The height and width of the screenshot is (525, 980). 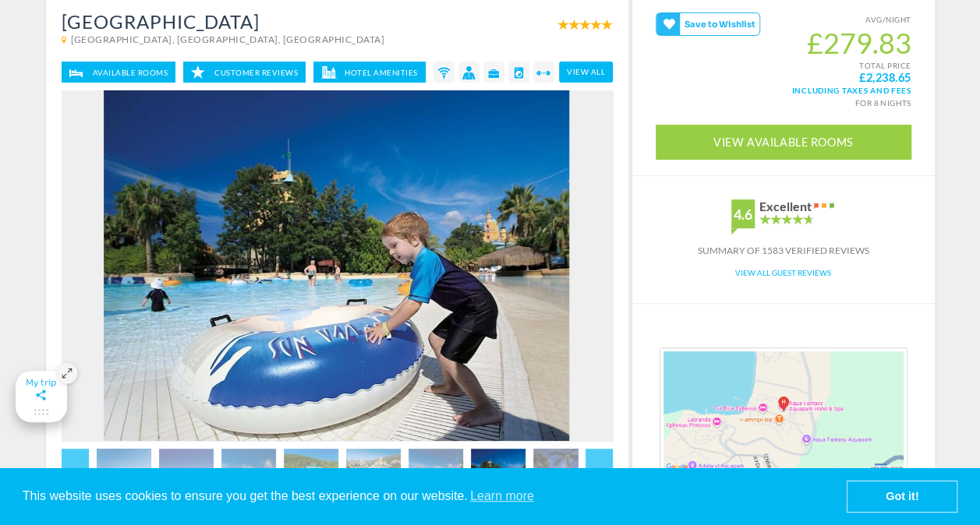 I want to click on small: AVG/NIGHT, so click(x=783, y=19).